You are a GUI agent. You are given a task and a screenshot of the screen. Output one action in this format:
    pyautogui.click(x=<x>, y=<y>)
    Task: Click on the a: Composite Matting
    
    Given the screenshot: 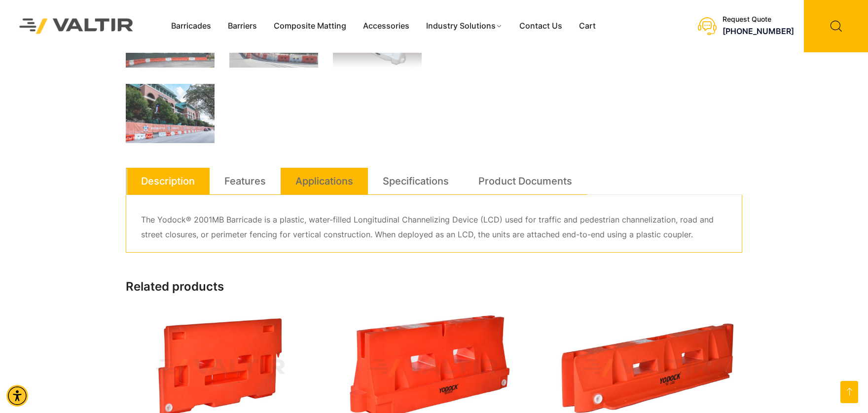 What is the action you would take?
    pyautogui.click(x=310, y=26)
    